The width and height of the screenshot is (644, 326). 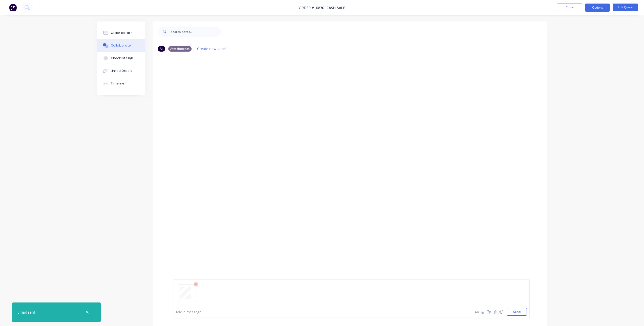 What do you see at coordinates (180, 49) in the screenshot?
I see `div: Attachments` at bounding box center [180, 49].